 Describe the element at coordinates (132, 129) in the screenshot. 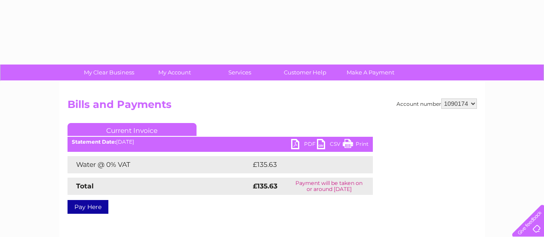

I see `a: Current Invoice` at that location.